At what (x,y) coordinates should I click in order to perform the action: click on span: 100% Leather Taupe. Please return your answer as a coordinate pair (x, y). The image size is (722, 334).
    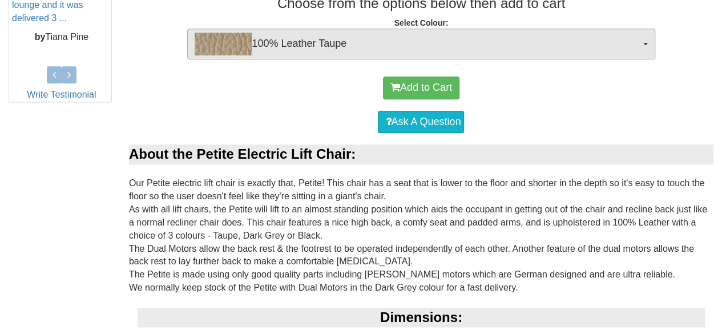
    Looking at the image, I should click on (417, 44).